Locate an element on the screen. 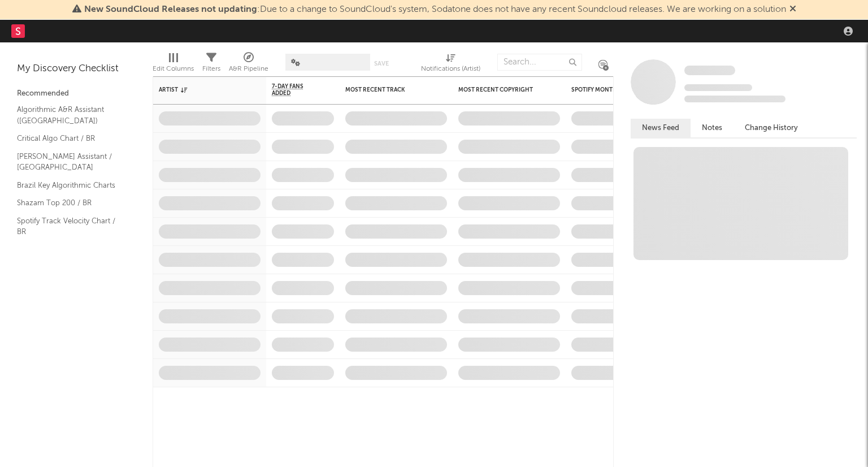 Image resolution: width=868 pixels, height=467 pixels. span: Some Artist is located at coordinates (710, 70).